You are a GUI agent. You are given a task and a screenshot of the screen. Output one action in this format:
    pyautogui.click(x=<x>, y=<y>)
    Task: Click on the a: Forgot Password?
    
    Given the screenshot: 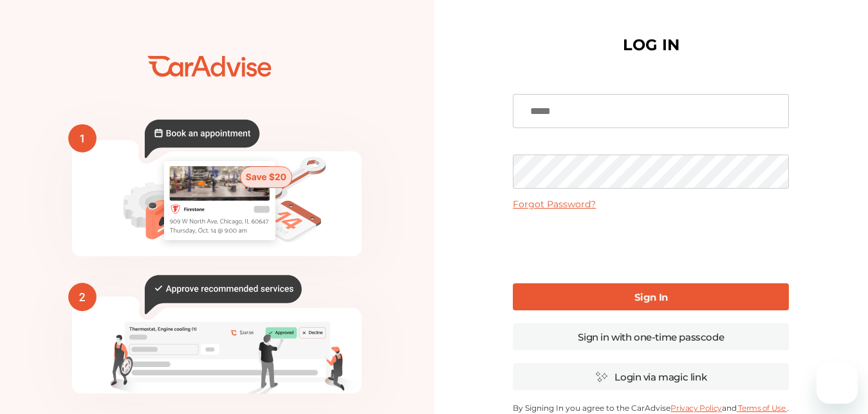 What is the action you would take?
    pyautogui.click(x=554, y=204)
    